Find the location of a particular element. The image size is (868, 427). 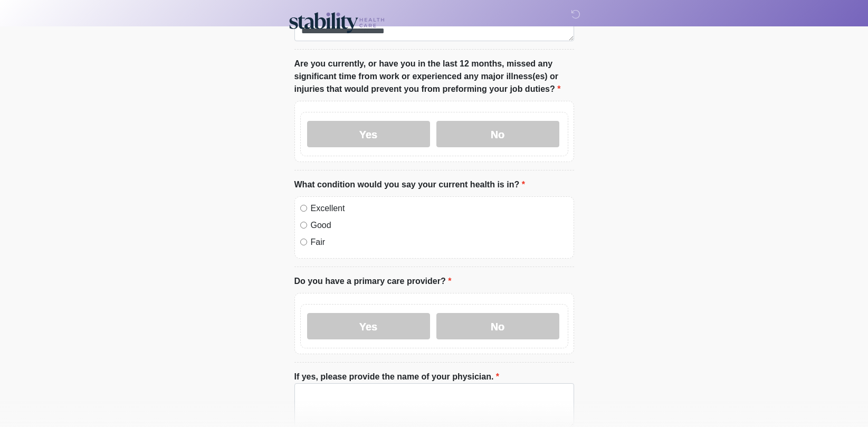

label: Excellent is located at coordinates (440, 208).